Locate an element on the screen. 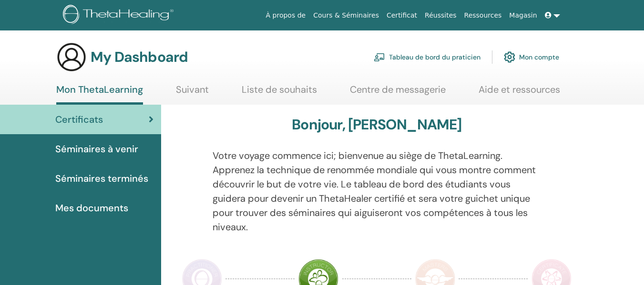 This screenshot has width=644, height=285. img: chalkboard-teacher.svg is located at coordinates (380, 57).